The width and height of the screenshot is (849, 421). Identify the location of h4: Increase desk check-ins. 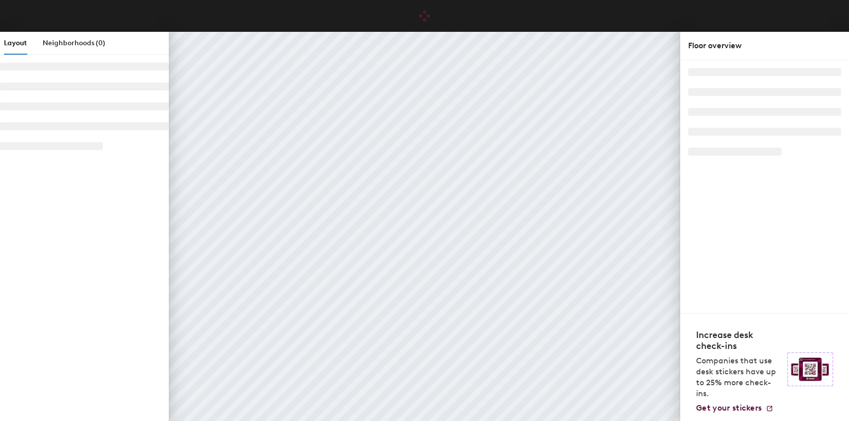
(739, 340).